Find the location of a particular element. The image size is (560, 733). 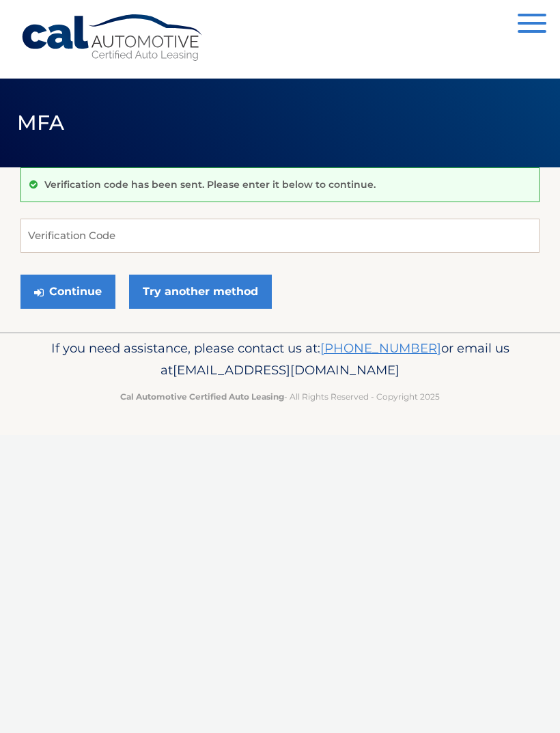

span: MFA is located at coordinates (41, 123).